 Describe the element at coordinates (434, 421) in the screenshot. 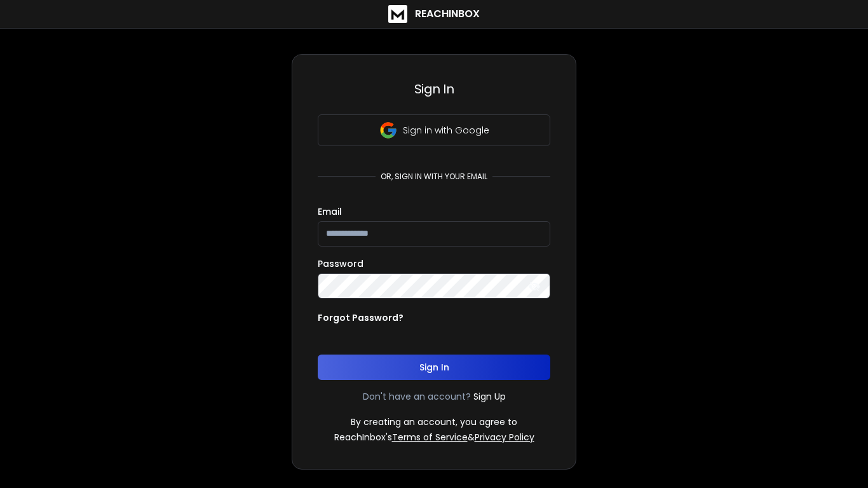

I see `p: By creating an account, you agree to` at that location.